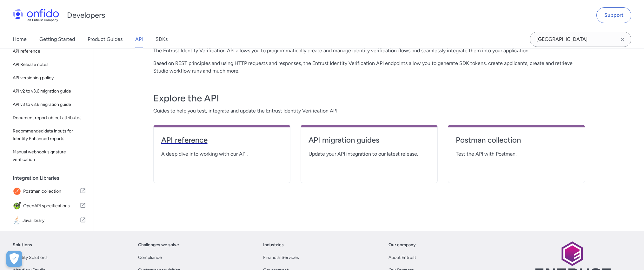 The image size is (644, 270). Describe the element at coordinates (50, 135) in the screenshot. I see `a: Recommended data inputs for Identity Enhanced reports` at that location.